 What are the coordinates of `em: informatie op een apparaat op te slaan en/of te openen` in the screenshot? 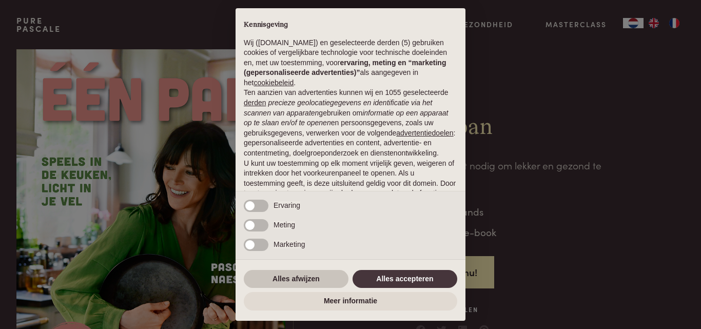 It's located at (346, 118).